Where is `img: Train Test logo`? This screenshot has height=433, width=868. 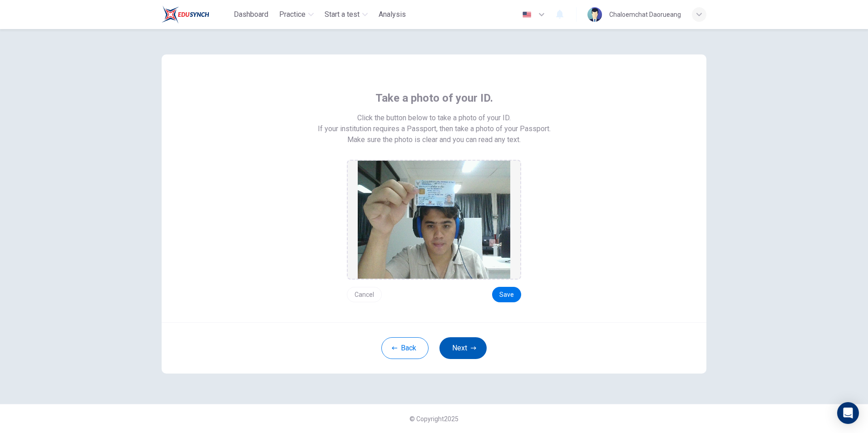
img: Train Test logo is located at coordinates (185, 15).